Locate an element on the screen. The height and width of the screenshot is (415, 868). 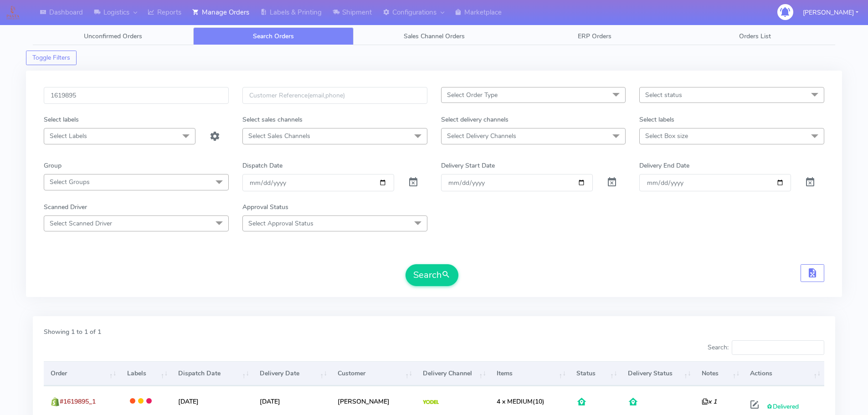
span: 4 x MEDIUM is located at coordinates (514, 401).